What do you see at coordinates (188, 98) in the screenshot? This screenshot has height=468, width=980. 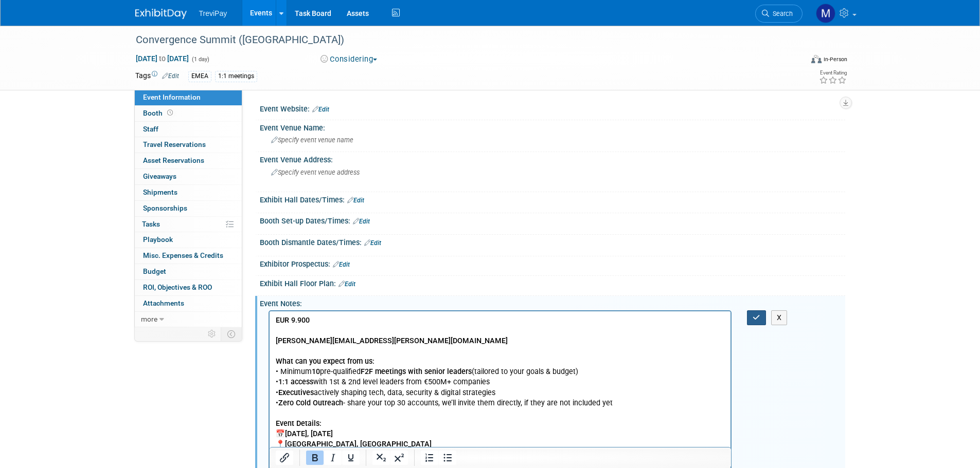 I see `a: Event Information` at bounding box center [188, 98].